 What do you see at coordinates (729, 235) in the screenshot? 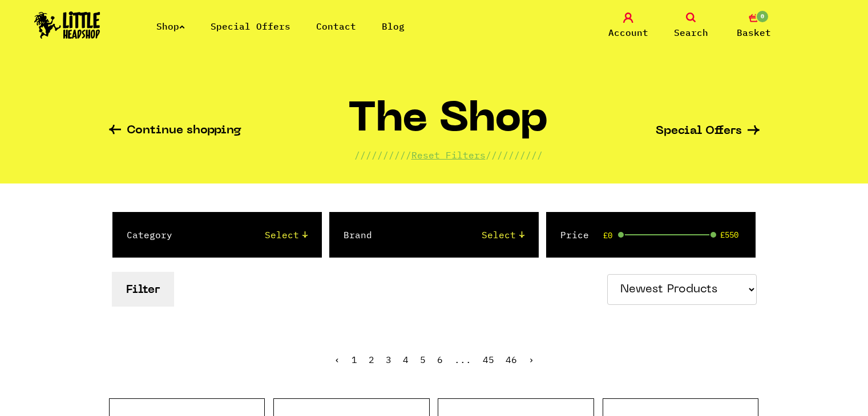
I see `span: £550` at bounding box center [729, 235].